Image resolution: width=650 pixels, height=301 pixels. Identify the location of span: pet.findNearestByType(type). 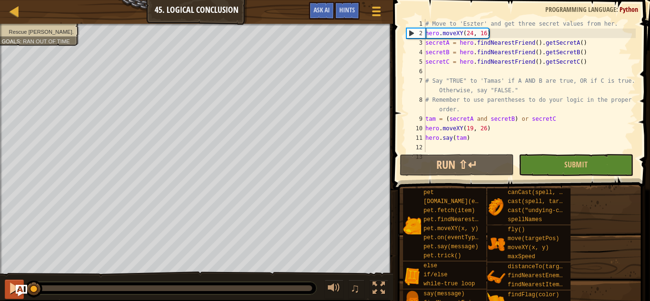
(469, 220).